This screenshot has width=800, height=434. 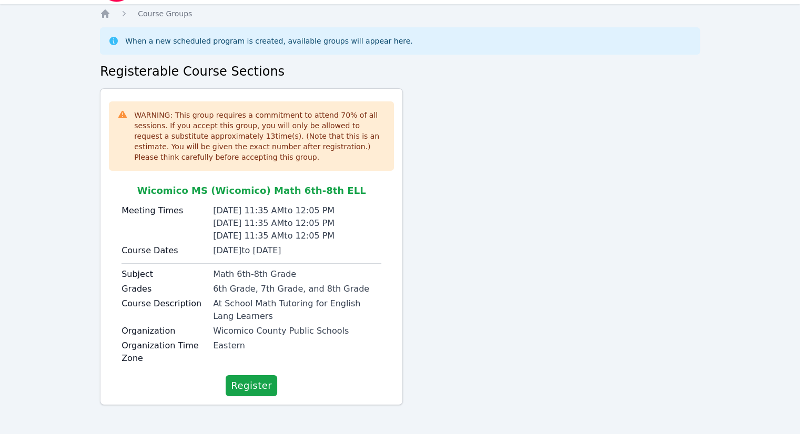 I want to click on label: Course Description, so click(x=164, y=304).